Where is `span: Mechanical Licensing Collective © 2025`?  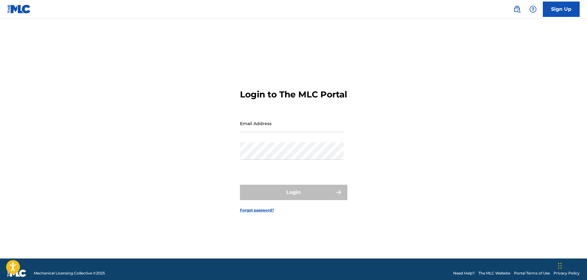
span: Mechanical Licensing Collective © 2025 is located at coordinates (69, 273).